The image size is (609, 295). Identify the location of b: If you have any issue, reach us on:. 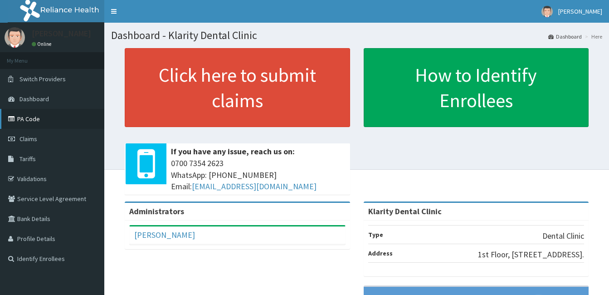
(233, 151).